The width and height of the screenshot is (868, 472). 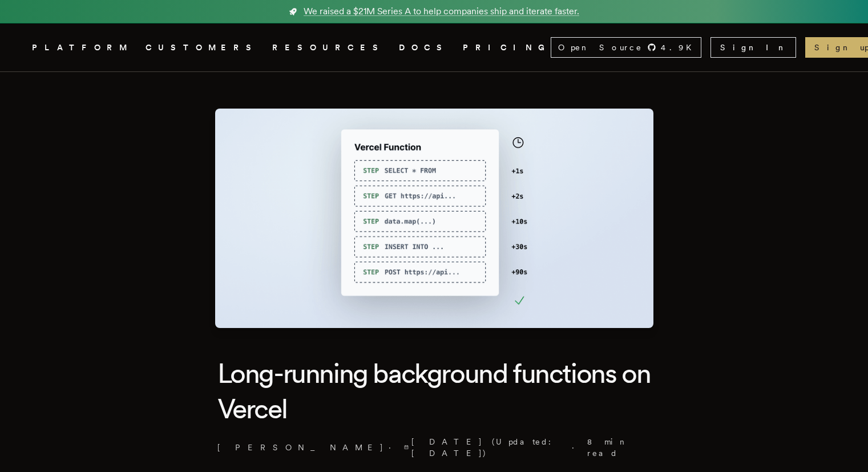 What do you see at coordinates (424, 48) in the screenshot?
I see `a: DOCS` at bounding box center [424, 48].